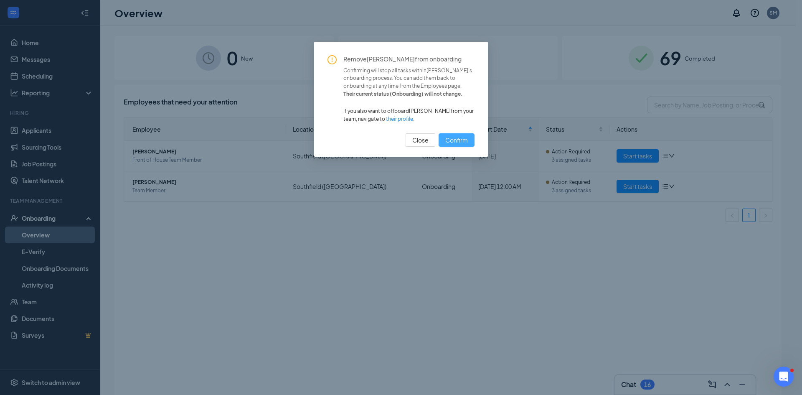 The height and width of the screenshot is (395, 802). What do you see at coordinates (420, 140) in the screenshot?
I see `span: Close` at bounding box center [420, 140].